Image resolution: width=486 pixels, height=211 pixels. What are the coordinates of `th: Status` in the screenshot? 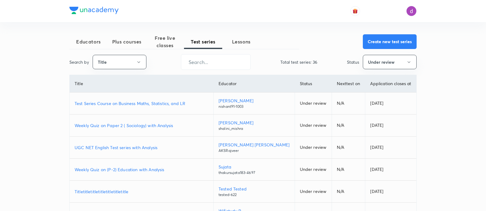 It's located at (313, 84).